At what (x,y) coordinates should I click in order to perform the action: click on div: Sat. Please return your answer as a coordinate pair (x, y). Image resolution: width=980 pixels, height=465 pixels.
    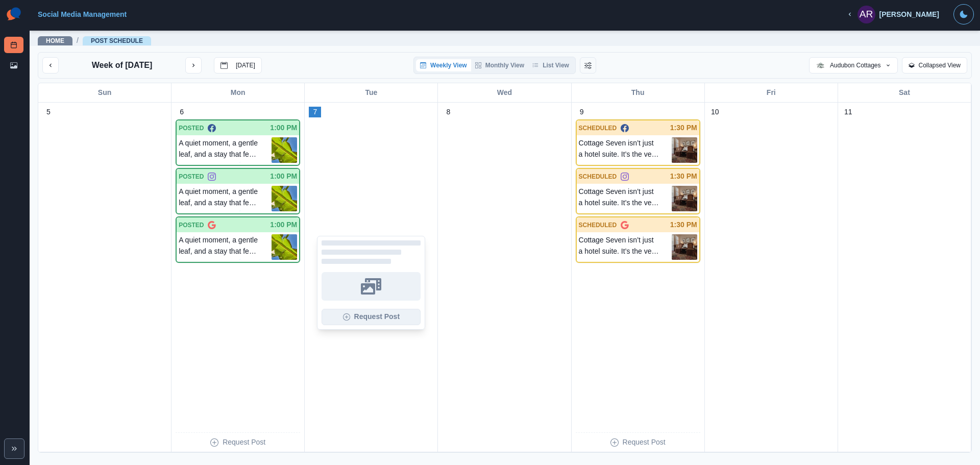
    Looking at the image, I should click on (904, 93).